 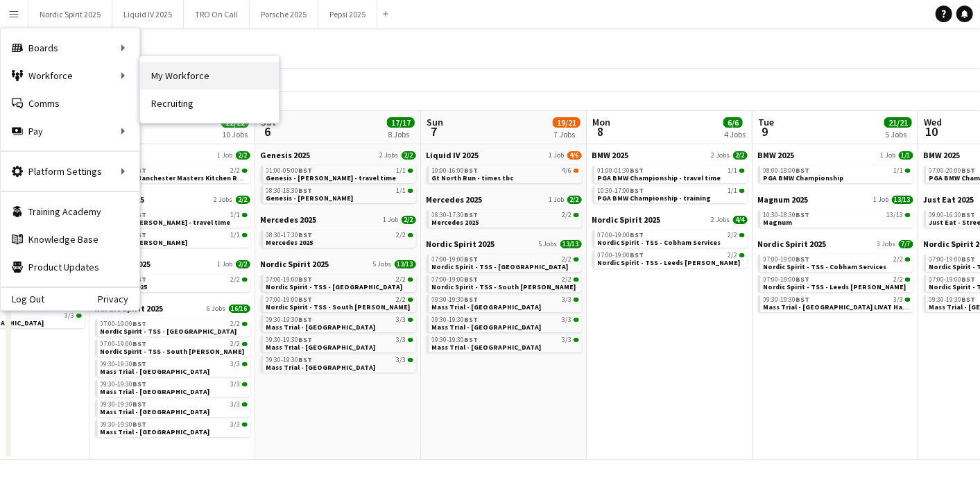 I want to click on span: Genesis - Arnold Clark, so click(x=310, y=197).